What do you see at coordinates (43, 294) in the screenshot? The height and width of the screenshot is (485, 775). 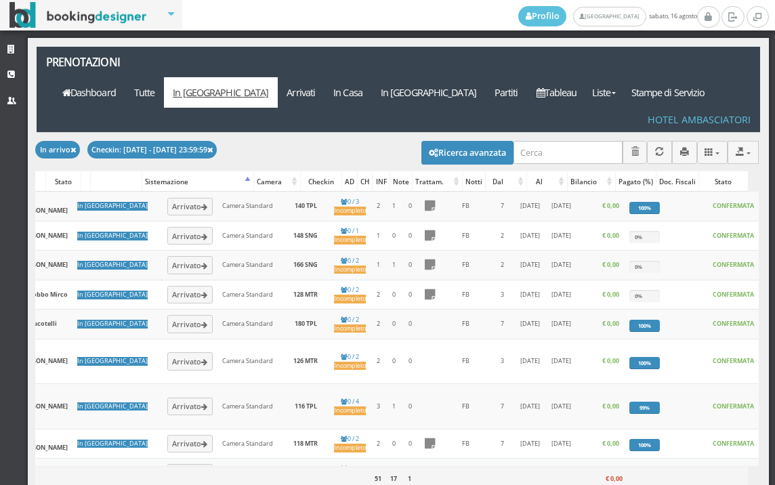 I see `b: Giacobbo Mirco` at bounding box center [43, 294].